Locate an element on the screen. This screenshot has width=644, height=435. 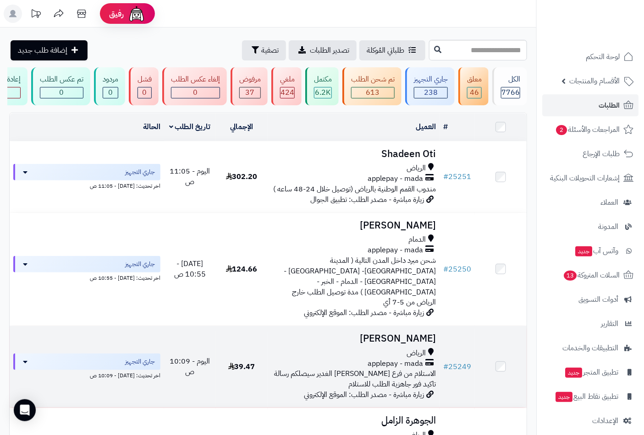
div: 613 is located at coordinates (372, 93).